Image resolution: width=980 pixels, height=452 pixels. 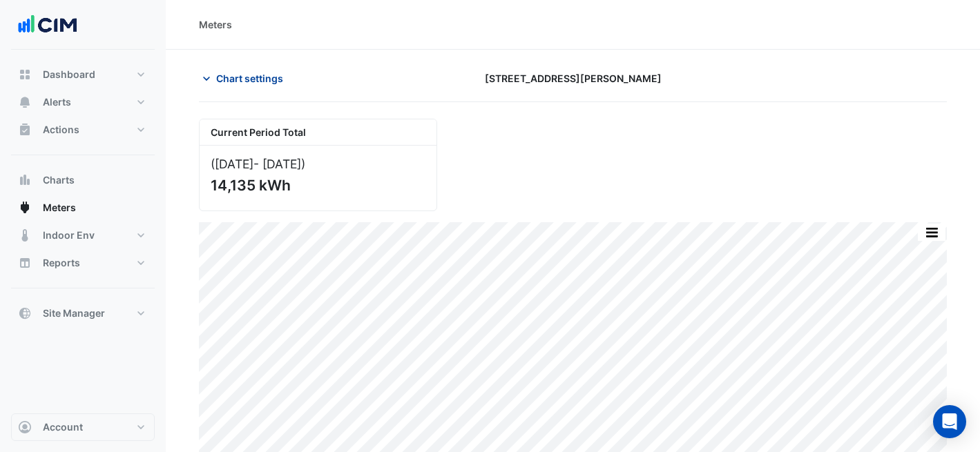 What do you see at coordinates (25, 208) in the screenshot?
I see `app-icon: Meters` at bounding box center [25, 208].